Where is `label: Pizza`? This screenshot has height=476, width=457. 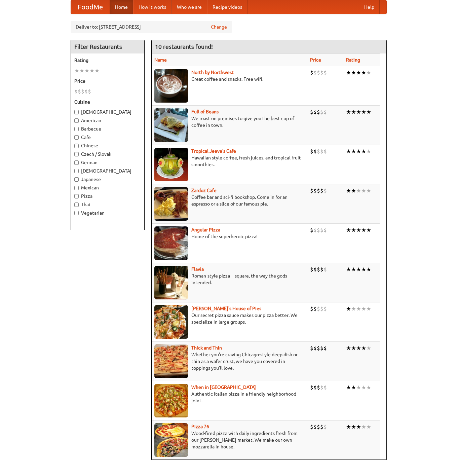 label: Pizza is located at coordinates (108, 197).